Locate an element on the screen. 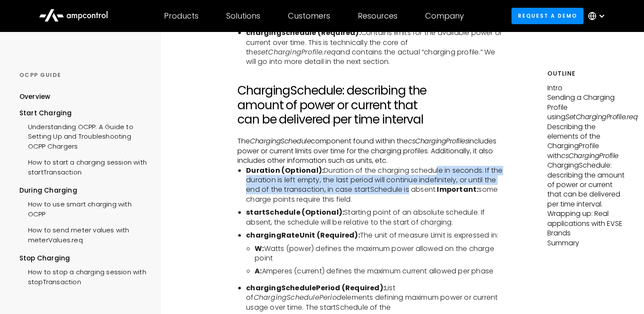  em: SetChargingProfile.req is located at coordinates (601, 117).